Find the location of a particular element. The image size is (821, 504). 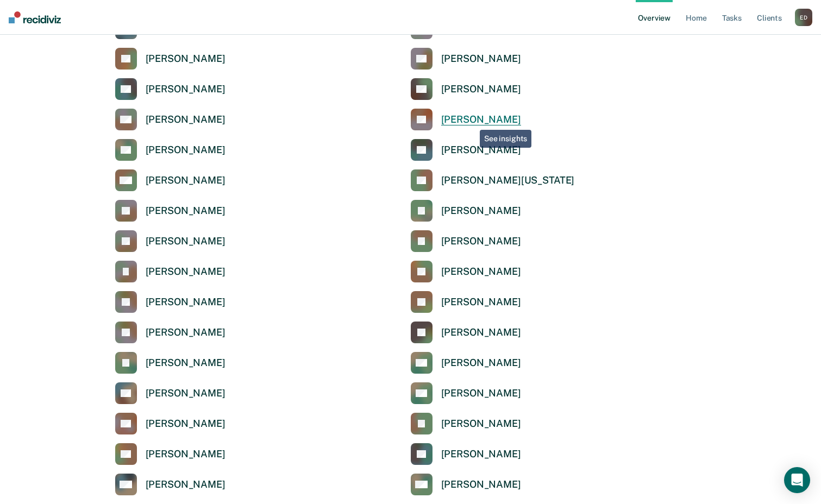

div: E D is located at coordinates (804, 18).